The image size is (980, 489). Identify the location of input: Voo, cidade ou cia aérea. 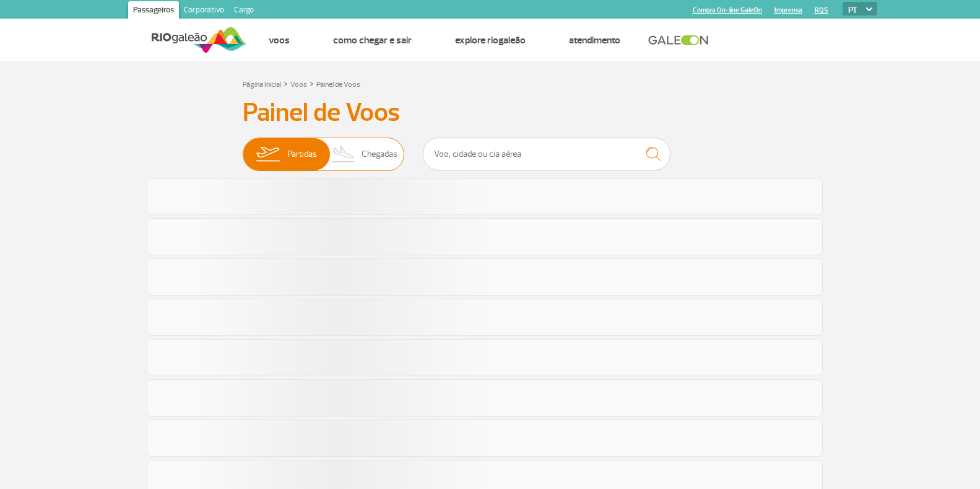
(547, 153).